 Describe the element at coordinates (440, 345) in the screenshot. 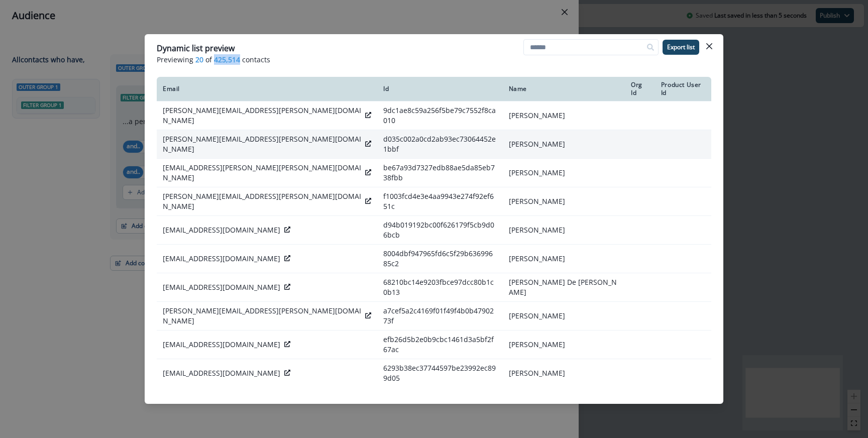

I see `td: efb26d5b2e0b9cbc1461d3a5bf2f67ac` at that location.